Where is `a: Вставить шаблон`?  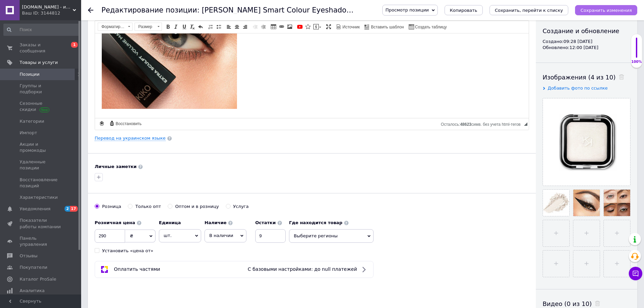 a: Вставить шаблон is located at coordinates (384, 27).